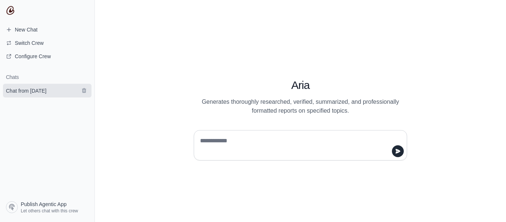 The height and width of the screenshot is (222, 506). I want to click on span: Configure Crew, so click(33, 56).